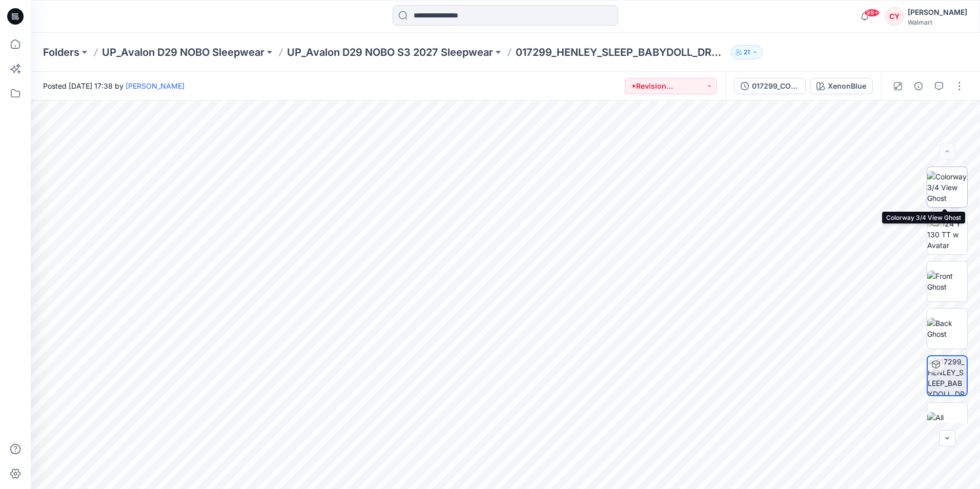 The height and width of the screenshot is (489, 980). Describe the element at coordinates (775, 86) in the screenshot. I see `div: 017299_COLORWAYS` at that location.